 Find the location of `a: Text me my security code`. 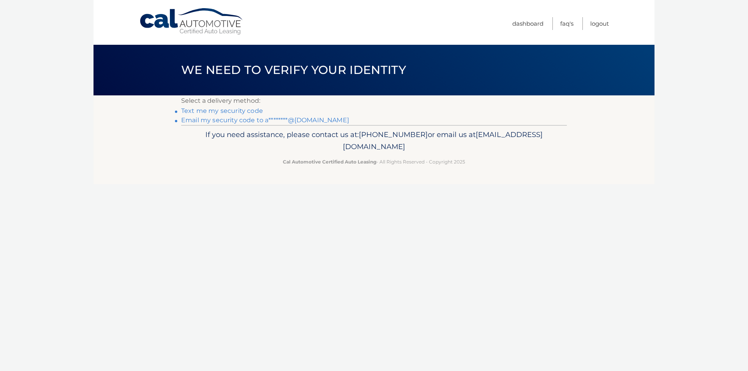

a: Text me my security code is located at coordinates (222, 111).